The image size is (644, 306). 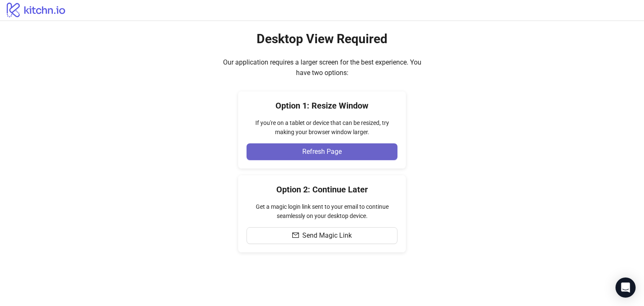 What do you see at coordinates (322, 190) in the screenshot?
I see `h4: Option 2: Continue Later` at bounding box center [322, 190].